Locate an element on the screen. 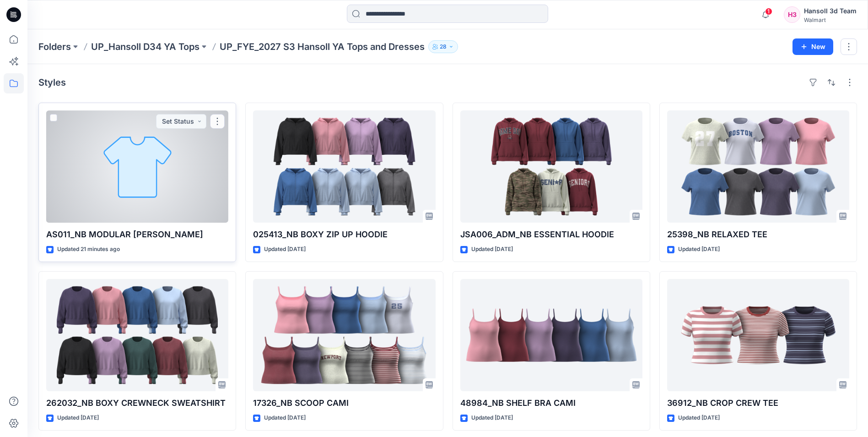 The image size is (868, 437). div: Walmart is located at coordinates (830, 20).